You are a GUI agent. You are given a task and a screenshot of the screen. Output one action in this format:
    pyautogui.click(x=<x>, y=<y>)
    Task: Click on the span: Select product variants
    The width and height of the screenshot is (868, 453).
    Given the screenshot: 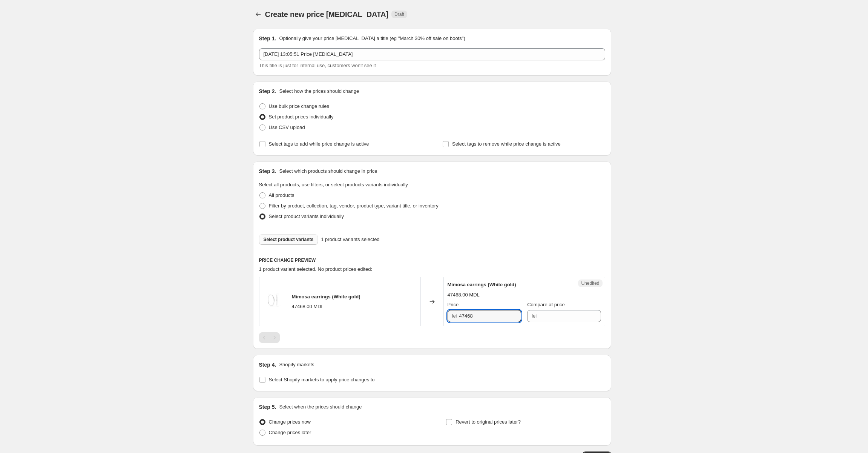 What is the action you would take?
    pyautogui.click(x=289, y=240)
    